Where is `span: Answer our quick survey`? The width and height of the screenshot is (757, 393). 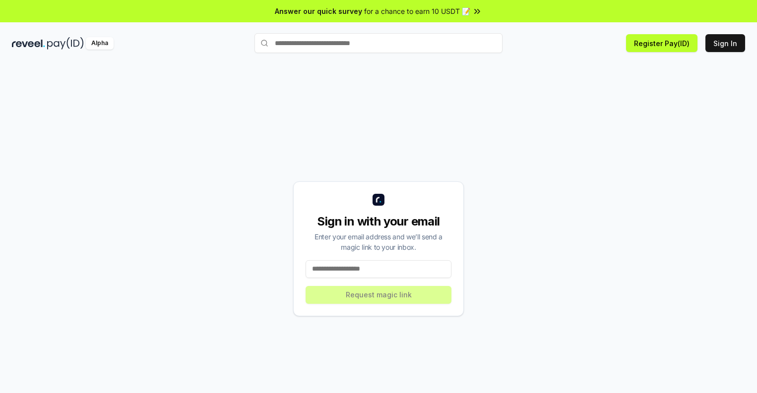 span: Answer our quick survey is located at coordinates (319, 11).